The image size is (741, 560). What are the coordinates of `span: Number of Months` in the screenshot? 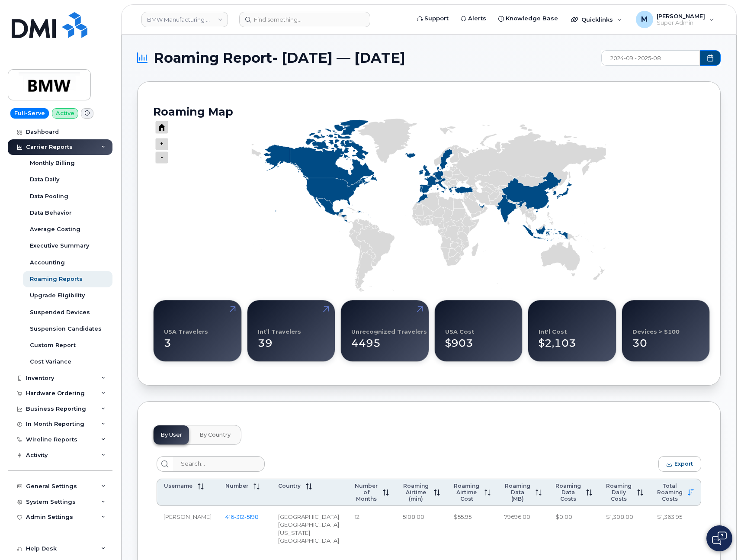 It's located at (366, 492).